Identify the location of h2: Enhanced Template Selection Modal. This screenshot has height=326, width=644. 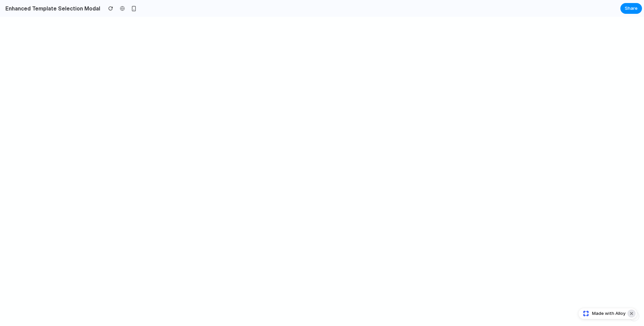
(51, 8).